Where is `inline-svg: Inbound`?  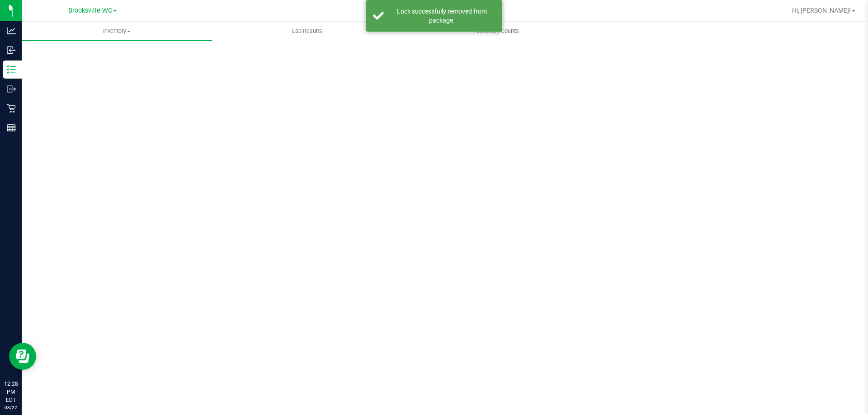
inline-svg: Inbound is located at coordinates (11, 50).